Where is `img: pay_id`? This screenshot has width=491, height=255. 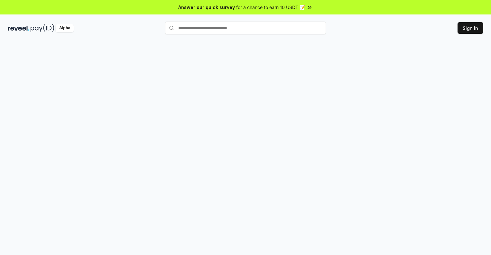
img: pay_id is located at coordinates (42, 28).